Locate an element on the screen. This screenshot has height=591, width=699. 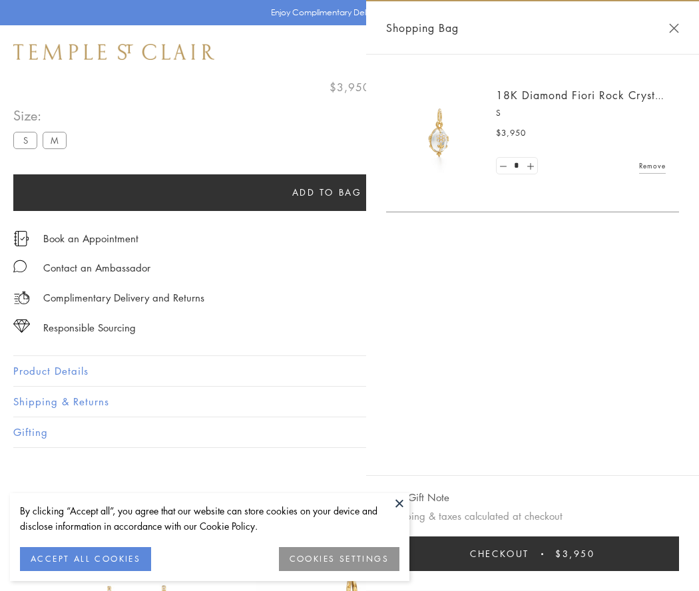
button: Shipping & Returns is located at coordinates (350, 402).